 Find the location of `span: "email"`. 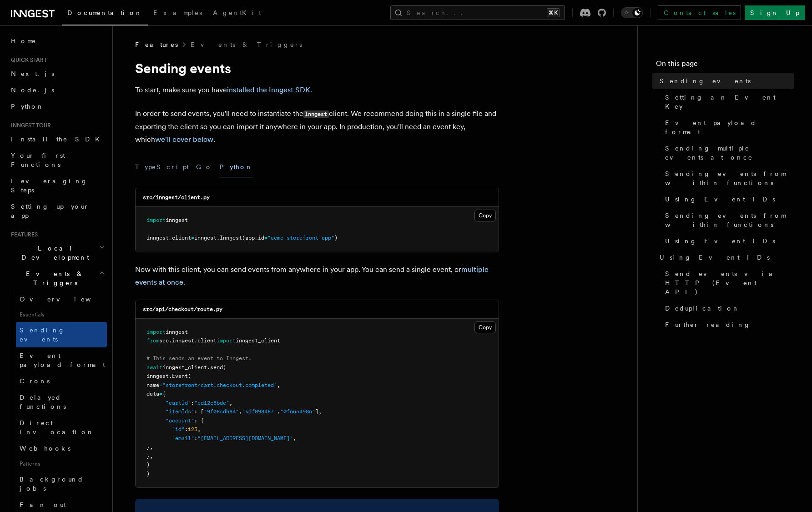

span: "email" is located at coordinates (183, 439).